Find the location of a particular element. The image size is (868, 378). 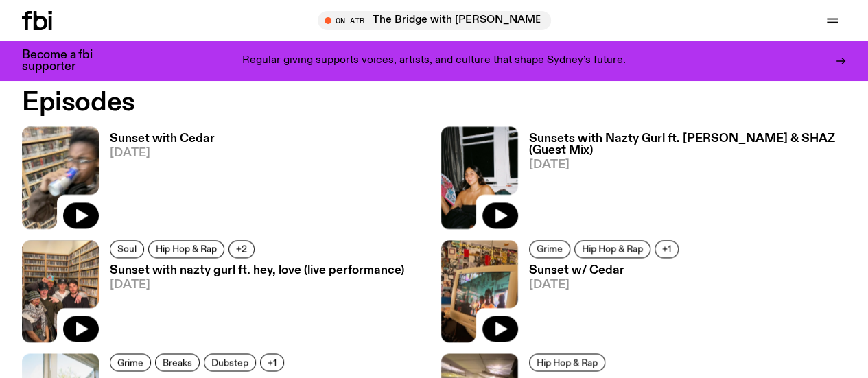

a: Breaks is located at coordinates (177, 362).